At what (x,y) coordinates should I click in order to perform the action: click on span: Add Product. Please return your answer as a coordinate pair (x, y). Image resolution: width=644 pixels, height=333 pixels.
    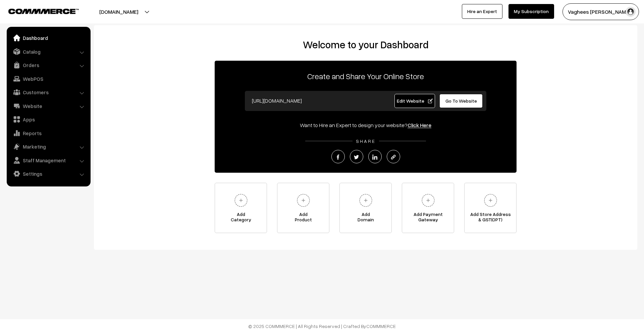
    Looking at the image, I should click on (303, 218).